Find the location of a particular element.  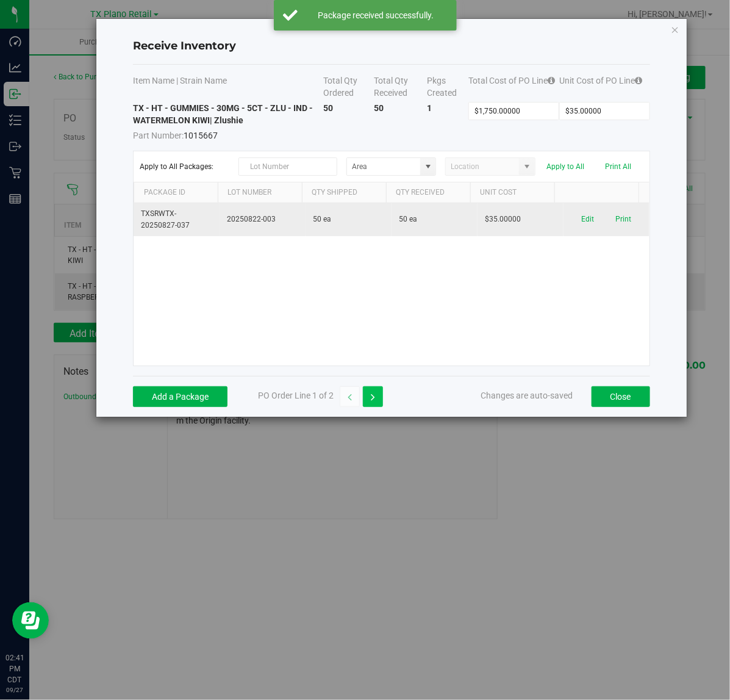

th: Item Name | Strain Name is located at coordinates (228, 88).